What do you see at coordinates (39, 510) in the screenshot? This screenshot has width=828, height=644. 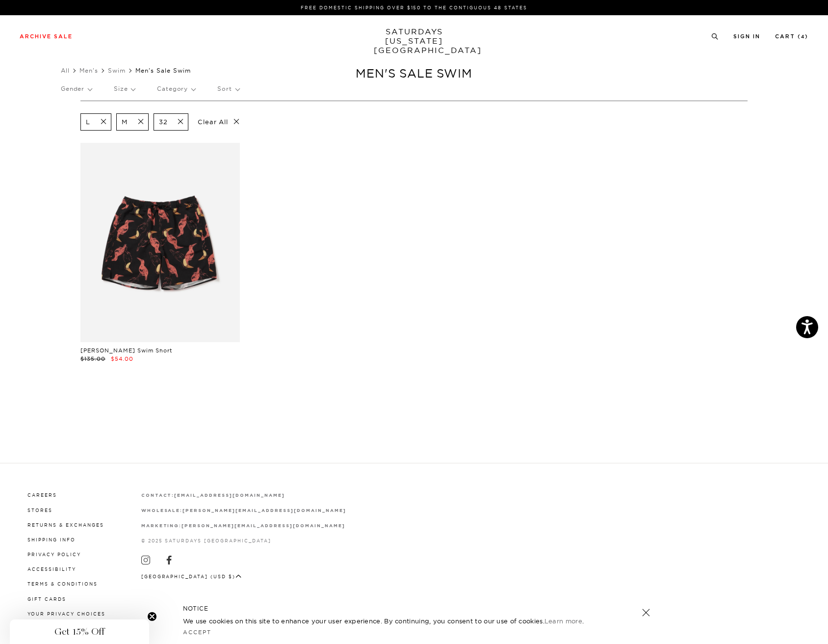 I see `a: Stores` at bounding box center [39, 510].